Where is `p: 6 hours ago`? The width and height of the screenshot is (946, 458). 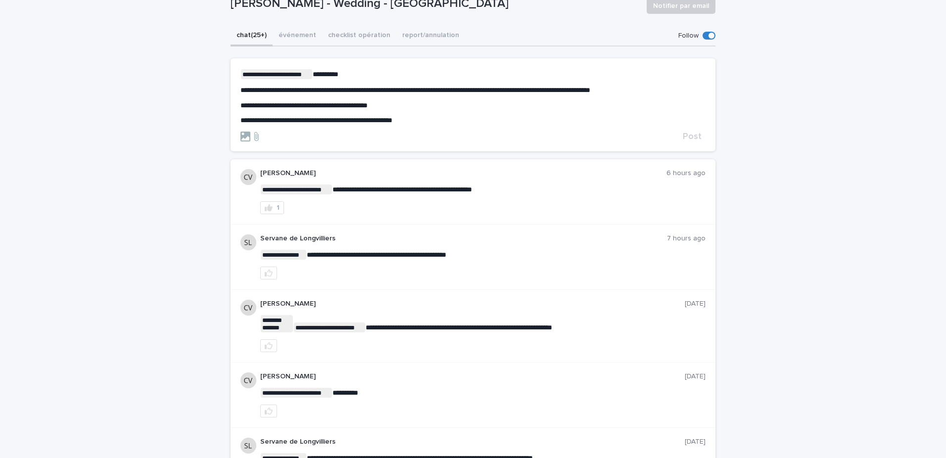
p: 6 hours ago is located at coordinates (685, 173).